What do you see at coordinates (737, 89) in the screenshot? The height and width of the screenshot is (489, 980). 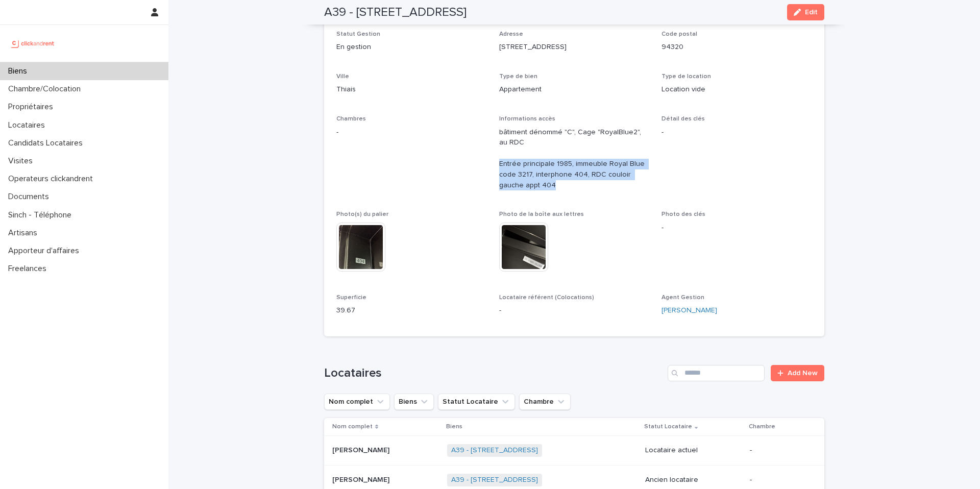 I see `p: Location vide` at bounding box center [737, 89].